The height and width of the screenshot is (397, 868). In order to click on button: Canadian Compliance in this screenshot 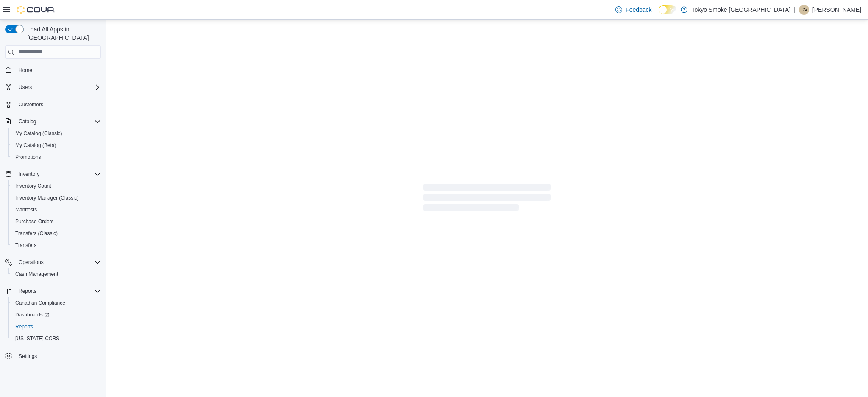, I will do `click(56, 303)`.